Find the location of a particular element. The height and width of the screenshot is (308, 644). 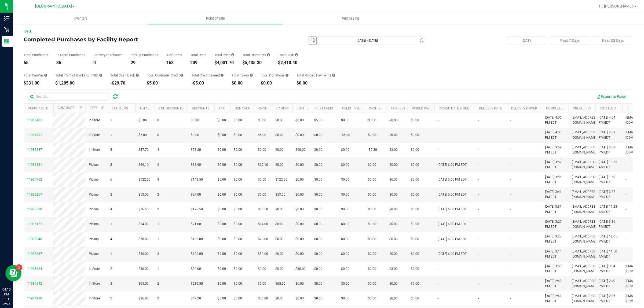

div: Total Customer Credit is located at coordinates (165, 75).